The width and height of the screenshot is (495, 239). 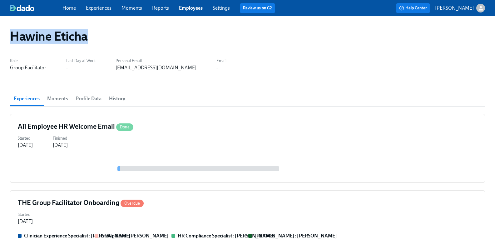 I want to click on a: dado, so click(x=36, y=8).